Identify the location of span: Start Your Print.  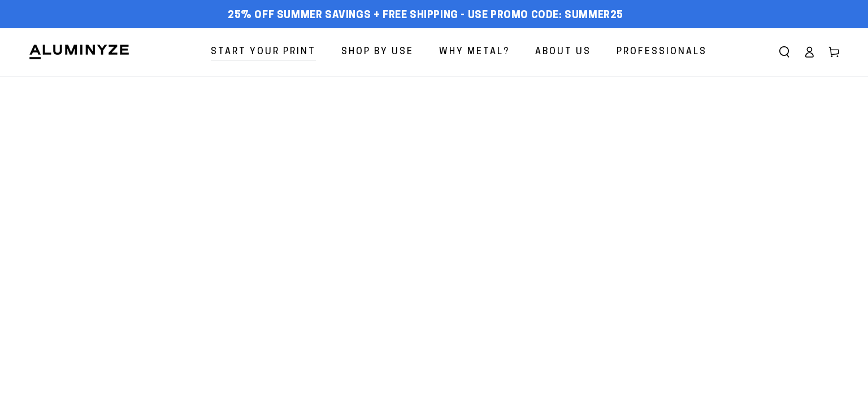
(263, 52).